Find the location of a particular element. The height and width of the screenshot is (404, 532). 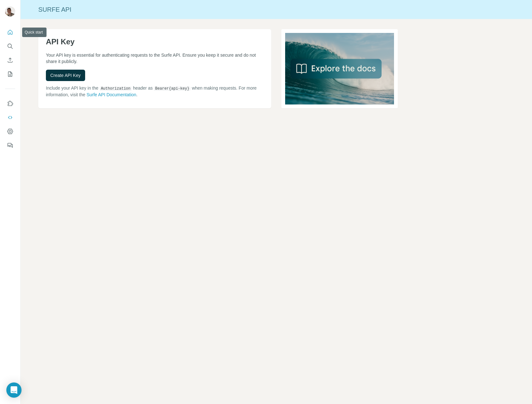

div: Surfe API is located at coordinates (276, 10).